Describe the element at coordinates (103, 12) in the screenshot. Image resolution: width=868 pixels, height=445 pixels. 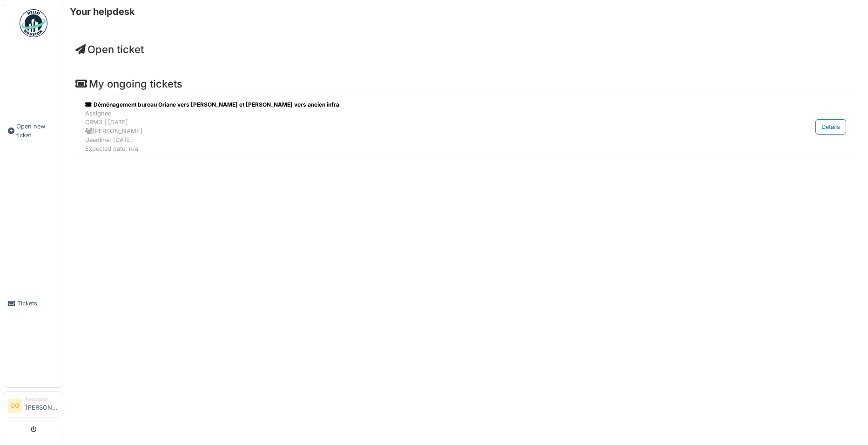
I see `h6: Your helpdesk` at that location.